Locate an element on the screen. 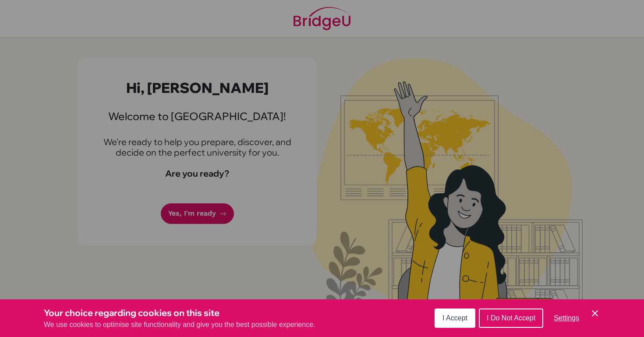 This screenshot has height=337, width=644. button: I Do Not Accept is located at coordinates (511, 318).